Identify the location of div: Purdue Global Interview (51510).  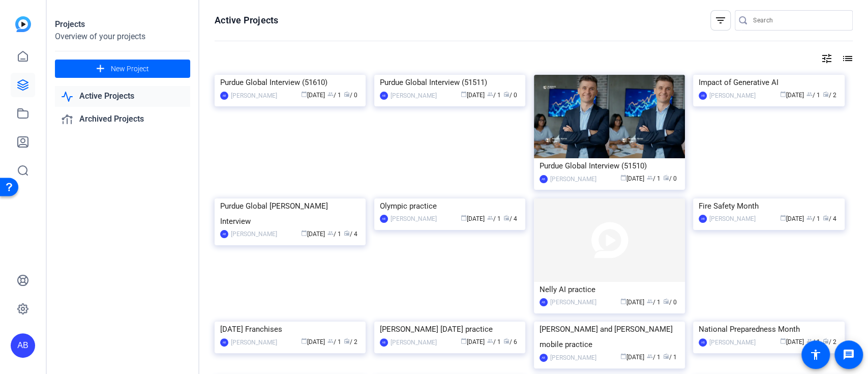
(610, 166).